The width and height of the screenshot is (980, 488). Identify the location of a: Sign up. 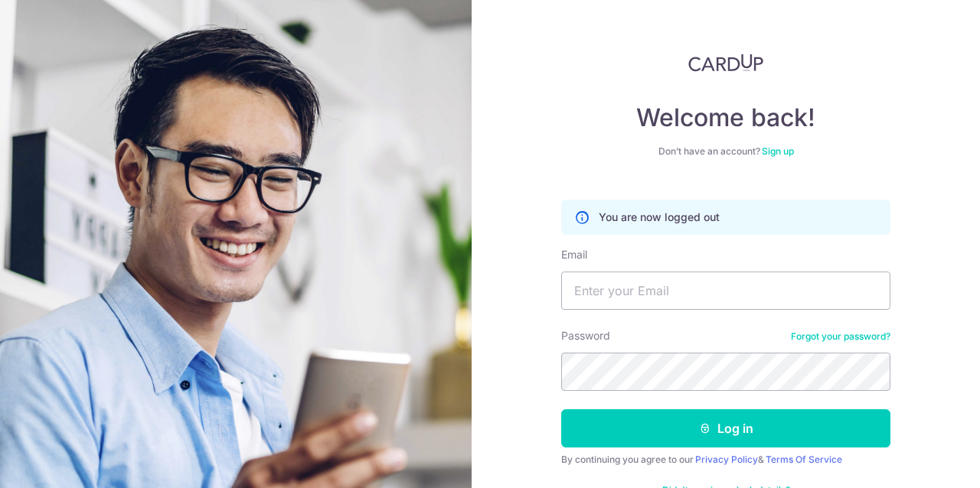
(778, 151).